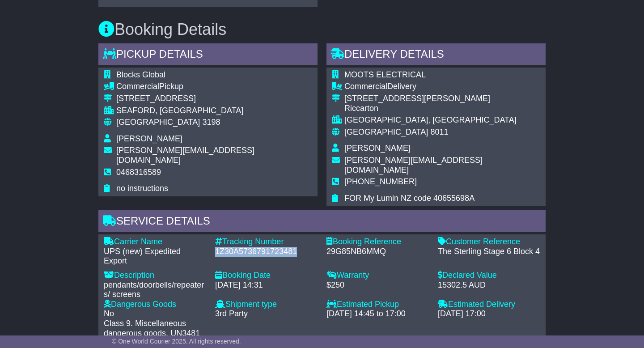 This screenshot has height=348, width=644. Describe the element at coordinates (211, 122) in the screenshot. I see `span: 3198` at that location.